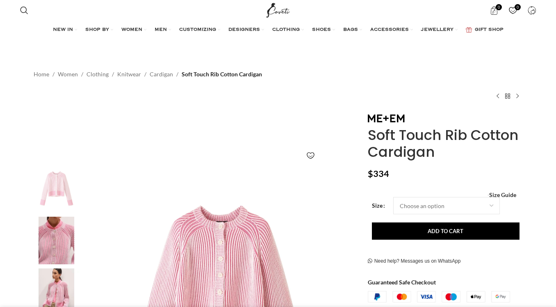 The image size is (556, 307). I want to click on a: SHOP BY, so click(99, 30).